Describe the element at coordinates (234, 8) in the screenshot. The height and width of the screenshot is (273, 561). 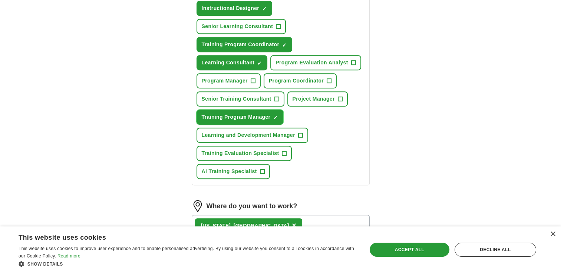
I see `button: Instructional Designer✓` at that location.